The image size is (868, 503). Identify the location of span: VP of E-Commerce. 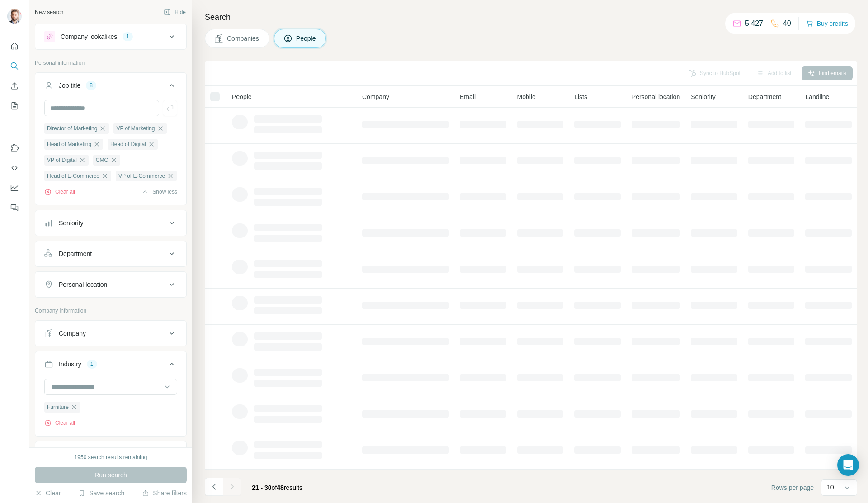
(141, 176).